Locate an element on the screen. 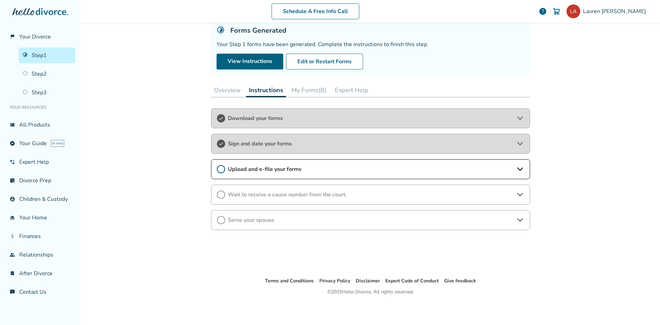 Image resolution: width=660 pixels, height=325 pixels. span: phone_in_talk is located at coordinates (12, 162).